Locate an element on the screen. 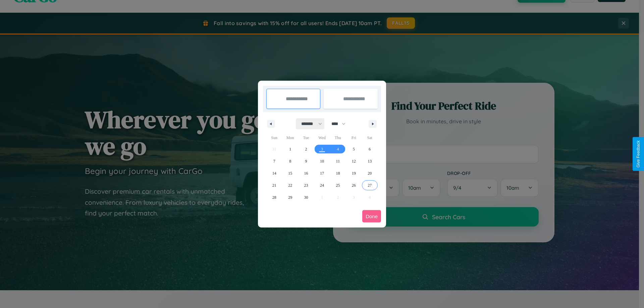 Image resolution: width=644 pixels, height=308 pixels. span: 8 is located at coordinates (290, 161).